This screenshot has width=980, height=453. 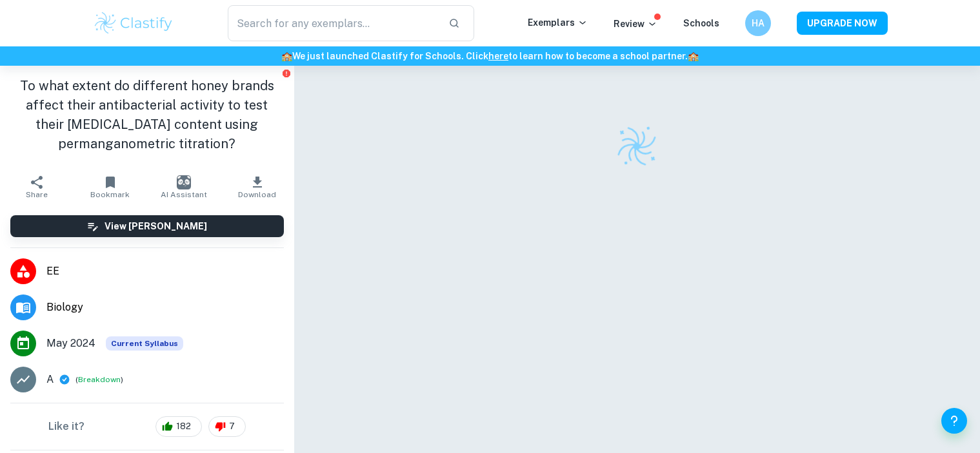 What do you see at coordinates (758, 24) in the screenshot?
I see `button: HA` at bounding box center [758, 24].